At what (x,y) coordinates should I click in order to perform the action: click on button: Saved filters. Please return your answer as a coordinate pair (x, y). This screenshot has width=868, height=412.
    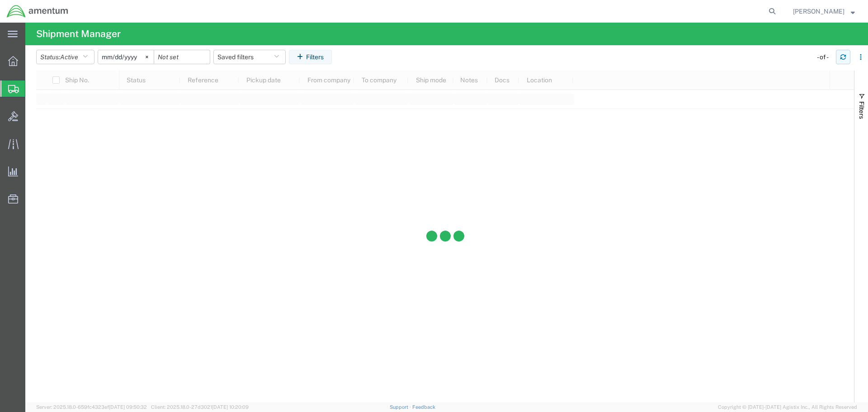
    Looking at the image, I should click on (249, 57).